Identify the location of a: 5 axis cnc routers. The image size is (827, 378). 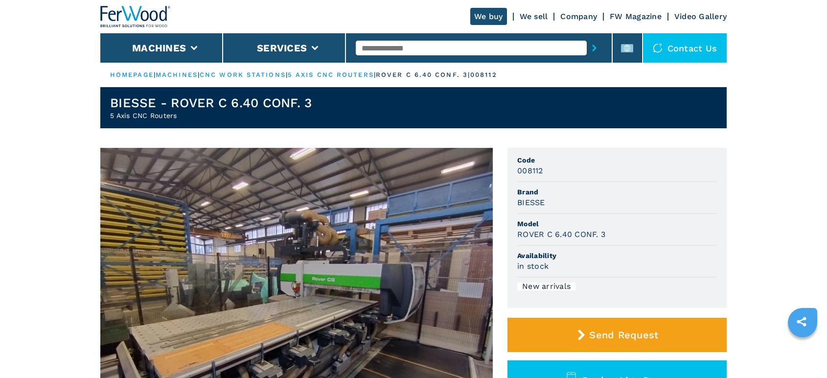
(331, 74).